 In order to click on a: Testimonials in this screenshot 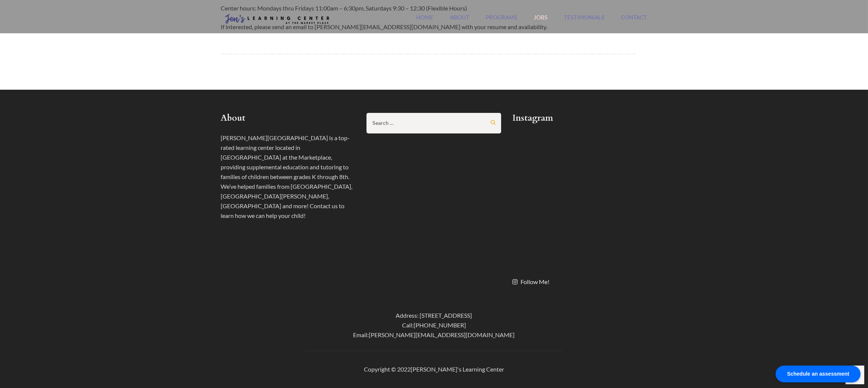, I will do `click(584, 22)`.